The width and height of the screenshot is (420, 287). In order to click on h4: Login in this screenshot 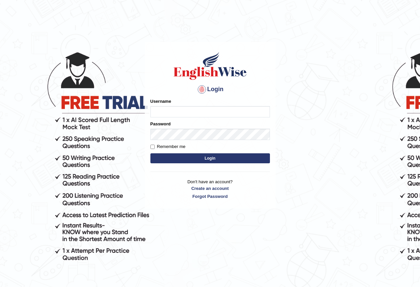, I will do `click(210, 89)`.